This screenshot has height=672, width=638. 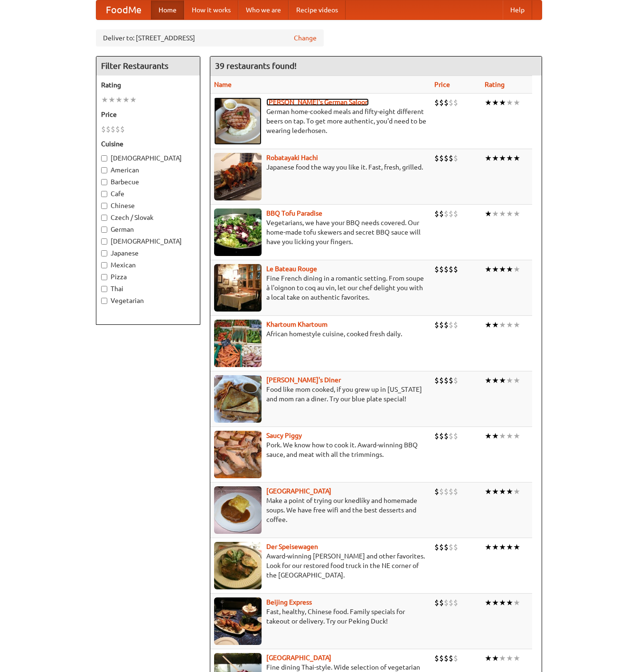 What do you see at coordinates (148, 253) in the screenshot?
I see `label: Japanese` at bounding box center [148, 253].